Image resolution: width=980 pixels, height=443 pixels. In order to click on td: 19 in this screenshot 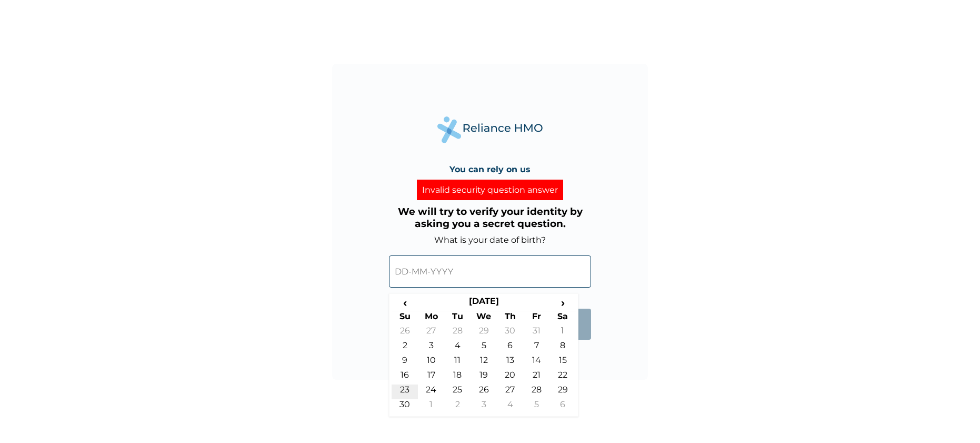, I will do `click(484, 378)`.